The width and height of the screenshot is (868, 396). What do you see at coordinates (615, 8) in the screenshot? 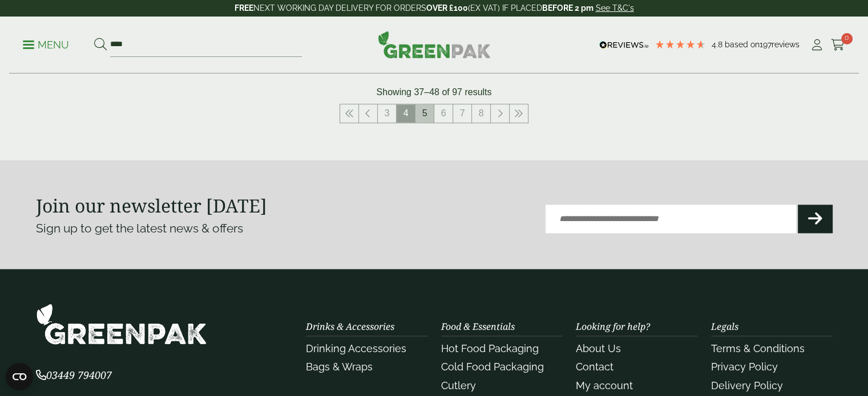
I see `a: See T&C's` at bounding box center [615, 8].